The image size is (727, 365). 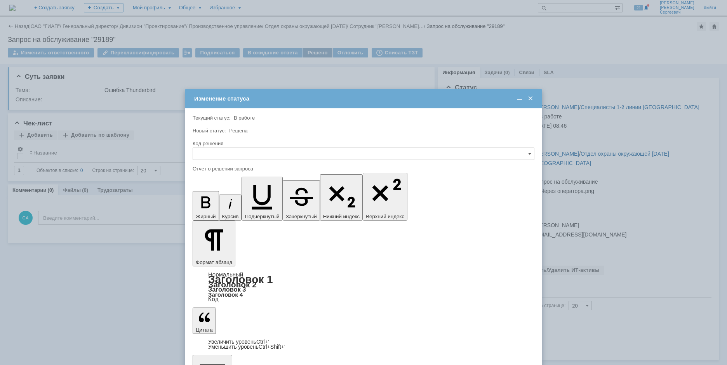 What do you see at coordinates (238, 131) in the screenshot?
I see `span: Решена` at bounding box center [238, 131].